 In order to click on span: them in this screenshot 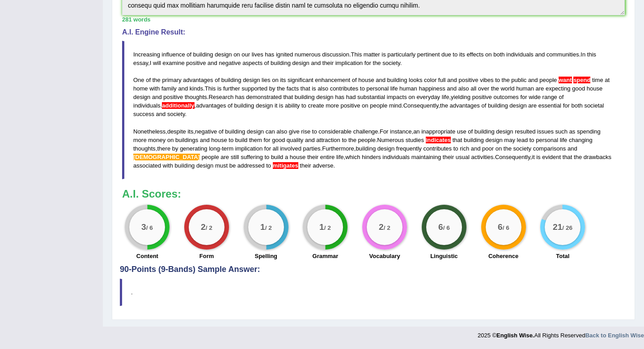, I will do `click(255, 140)`.